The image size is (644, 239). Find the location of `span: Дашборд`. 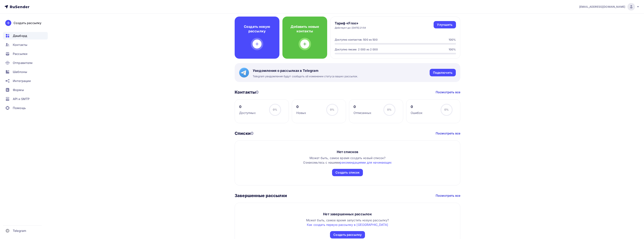

span: Дашборд is located at coordinates (20, 36).